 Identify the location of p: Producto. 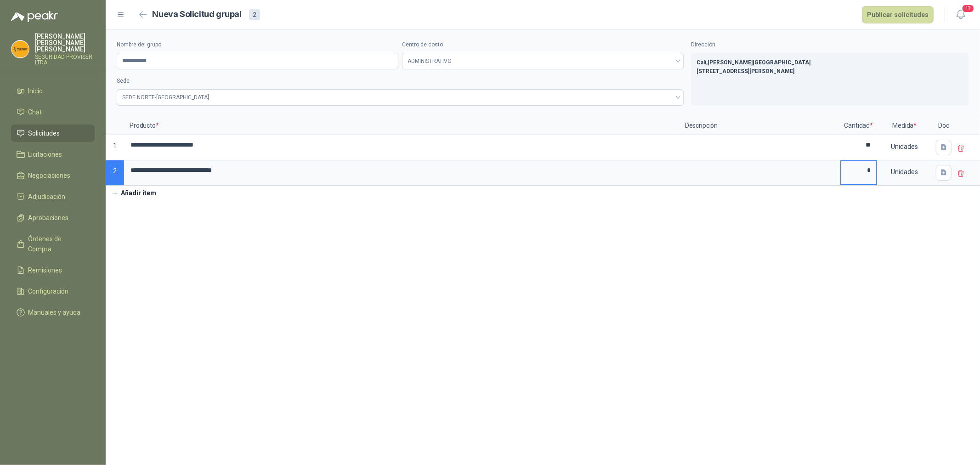
(401, 126).